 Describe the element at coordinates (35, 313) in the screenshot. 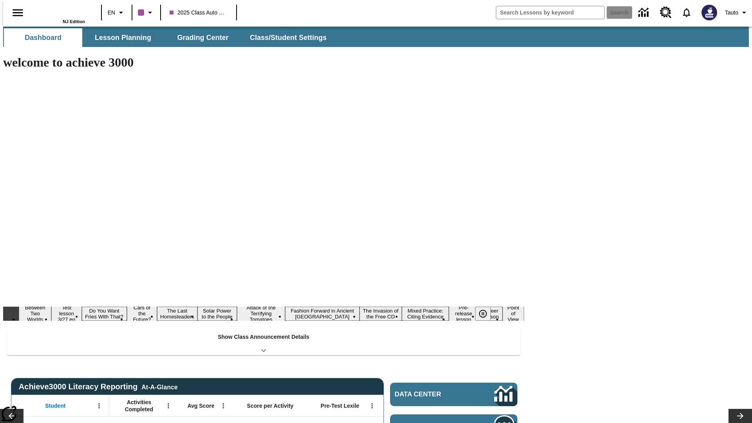

I see `button: Slide 1 Between Two Worlds` at that location.